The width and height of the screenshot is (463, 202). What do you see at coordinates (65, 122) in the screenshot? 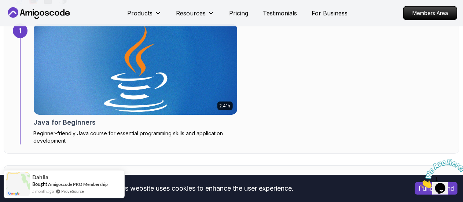
I see `h2: Java for Beginners` at bounding box center [65, 122].